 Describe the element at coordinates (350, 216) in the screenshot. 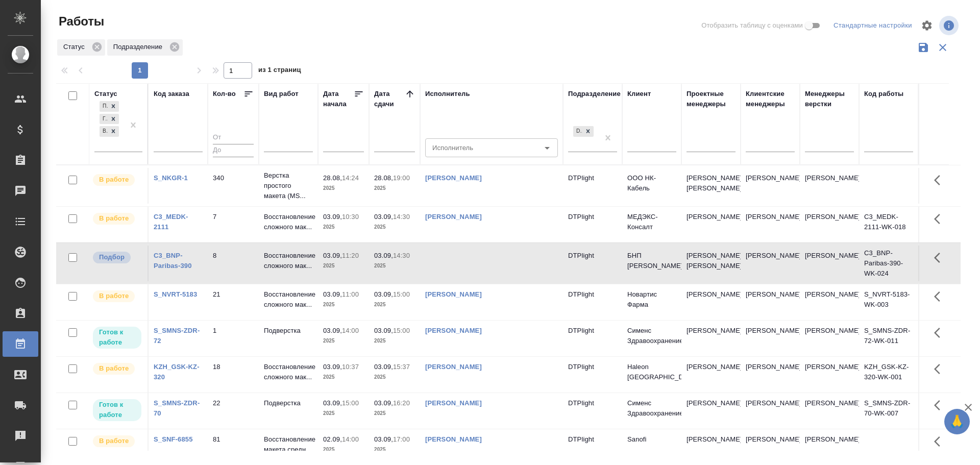

I see `p: 10:30` at that location.